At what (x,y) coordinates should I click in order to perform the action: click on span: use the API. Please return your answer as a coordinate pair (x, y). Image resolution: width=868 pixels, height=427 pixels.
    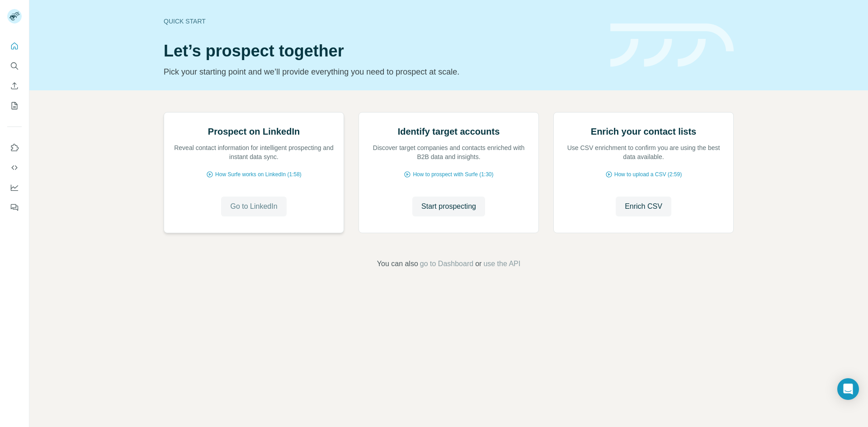
    Looking at the image, I should click on (502, 264).